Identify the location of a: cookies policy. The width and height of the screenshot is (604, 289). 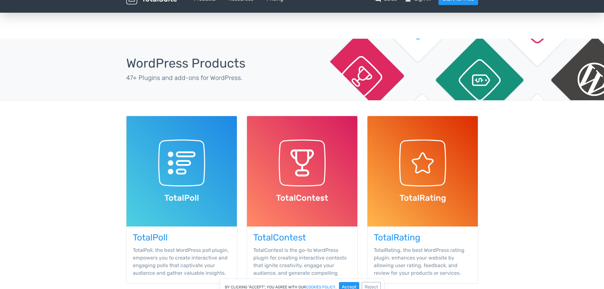
(321, 287).